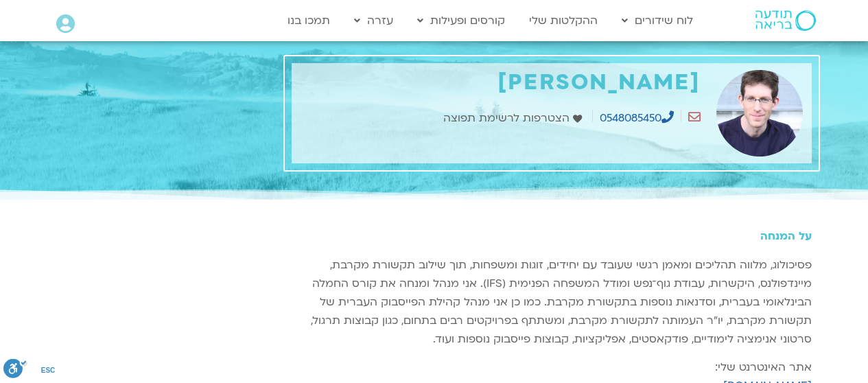 The image size is (868, 383). What do you see at coordinates (373, 21) in the screenshot?
I see `a: עזרה` at bounding box center [373, 21].